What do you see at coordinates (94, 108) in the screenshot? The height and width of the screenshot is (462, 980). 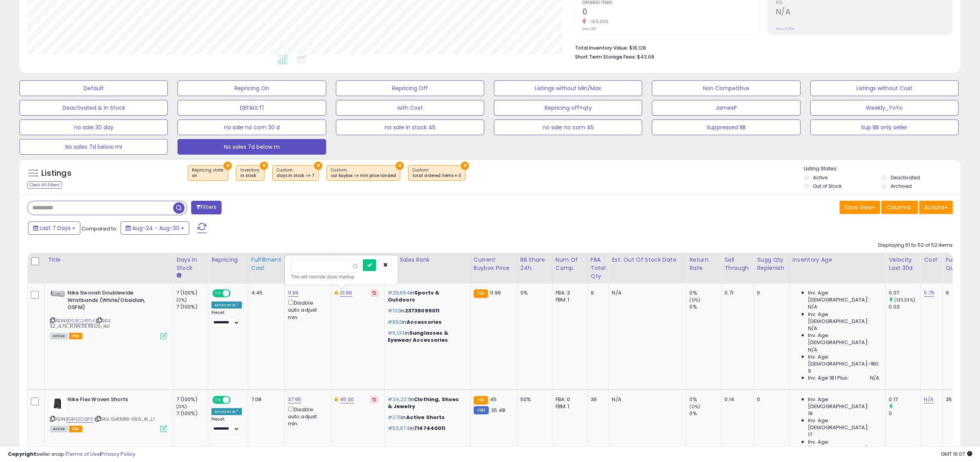 I see `button: Deactivated & In Stock` at bounding box center [94, 108].